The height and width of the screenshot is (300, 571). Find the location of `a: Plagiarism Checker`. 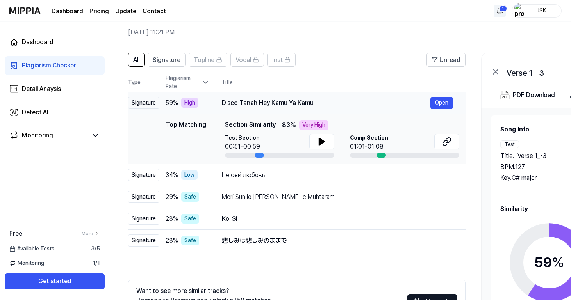

a: Plagiarism Checker is located at coordinates (55, 66).